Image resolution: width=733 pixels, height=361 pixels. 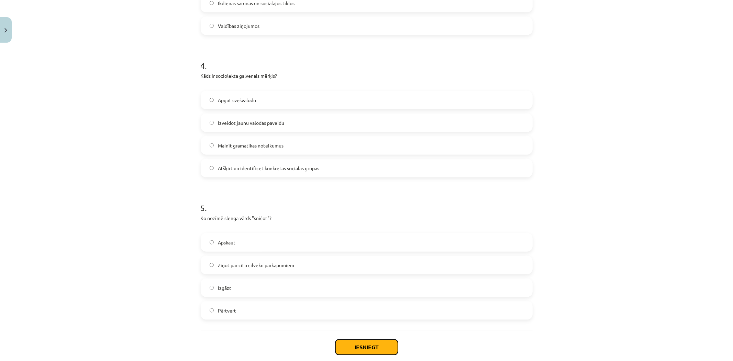 What do you see at coordinates (212, 3) in the screenshot?
I see `input: Ikdienas sarunās un sociālajos tīklos` at bounding box center [212, 3].